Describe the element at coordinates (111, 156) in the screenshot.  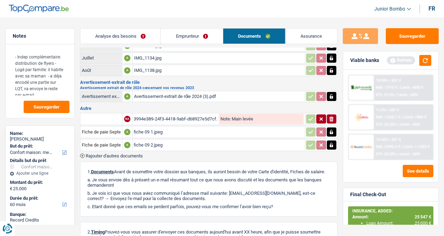
I see `button: Rajouter d'autres documents` at that location.